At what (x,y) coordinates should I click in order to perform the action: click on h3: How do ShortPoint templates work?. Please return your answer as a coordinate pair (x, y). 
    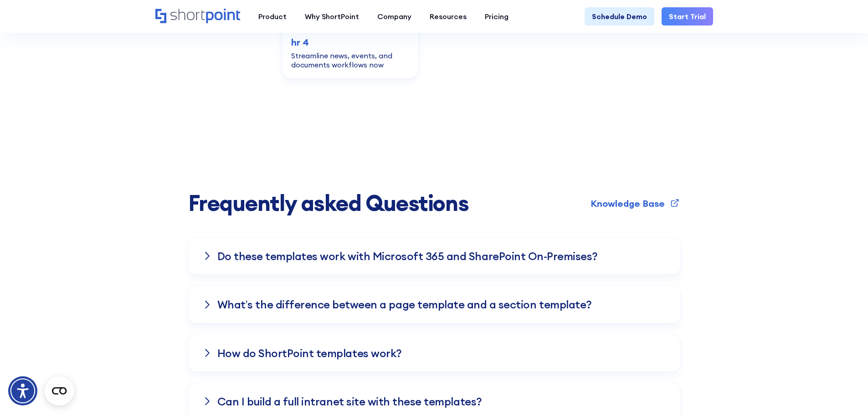
    Looking at the image, I should click on (309, 353).